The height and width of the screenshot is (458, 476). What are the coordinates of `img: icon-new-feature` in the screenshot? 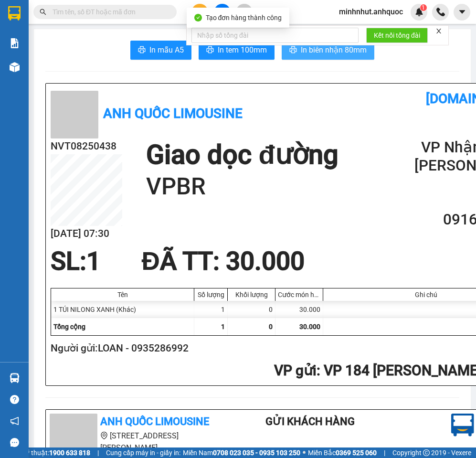 It's located at (419, 12).